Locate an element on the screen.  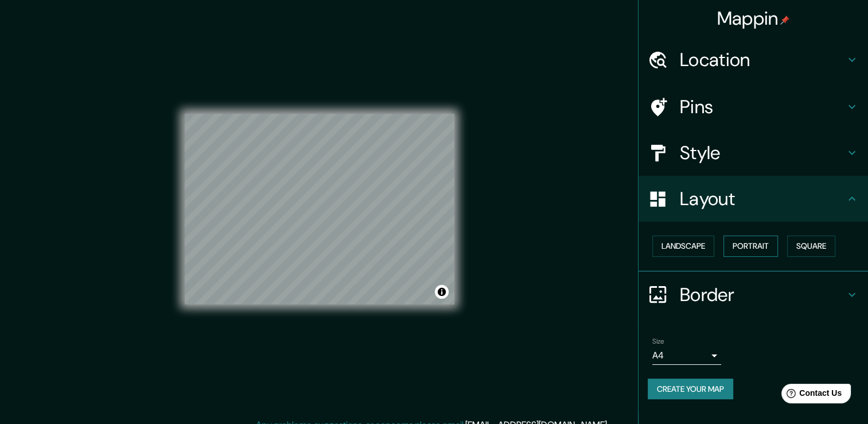
h4: Mappin is located at coordinates (753, 18).